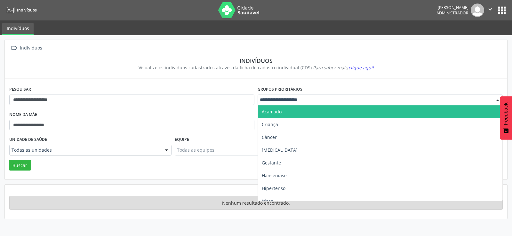  What do you see at coordinates (280, 90) in the screenshot?
I see `label: Grupos prioritários` at bounding box center [280, 90].